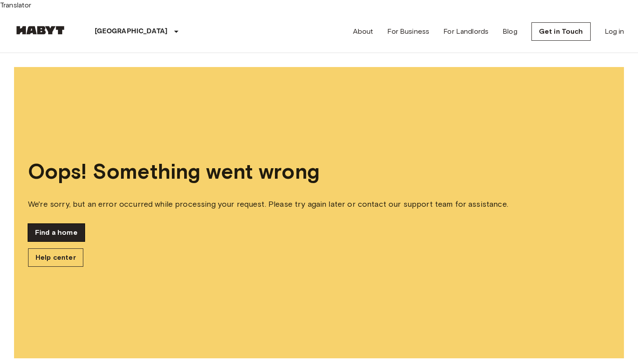  Describe the element at coordinates (56, 257) in the screenshot. I see `a: Help center` at that location.